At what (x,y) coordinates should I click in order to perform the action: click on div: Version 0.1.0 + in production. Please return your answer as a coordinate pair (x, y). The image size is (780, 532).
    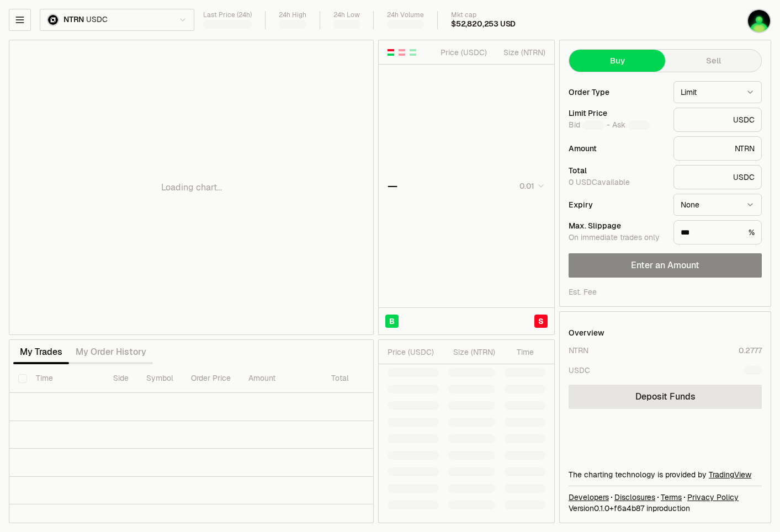
    Looking at the image, I should click on (666, 508).